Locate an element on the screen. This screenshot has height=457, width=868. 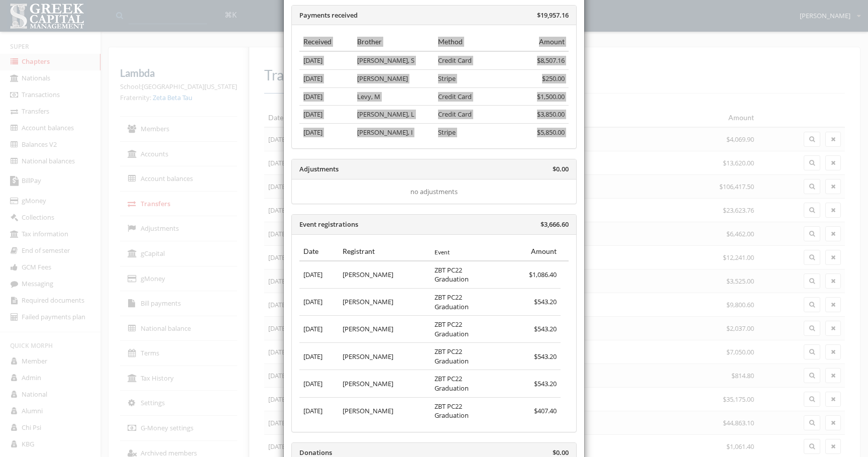
span: $407.40 is located at coordinates (545, 411).